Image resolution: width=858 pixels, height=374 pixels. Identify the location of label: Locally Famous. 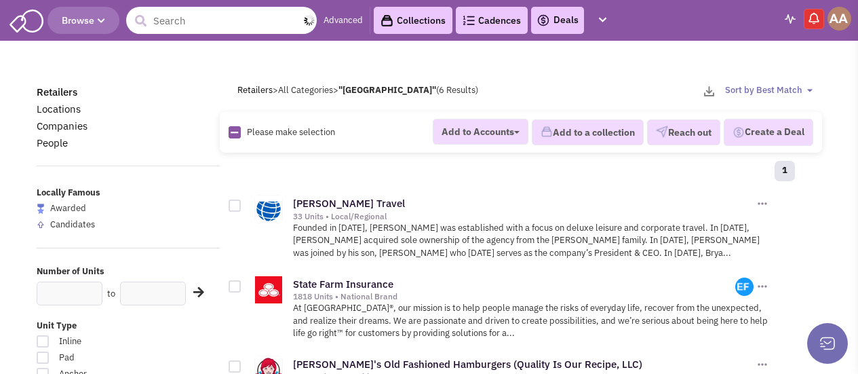
(128, 193).